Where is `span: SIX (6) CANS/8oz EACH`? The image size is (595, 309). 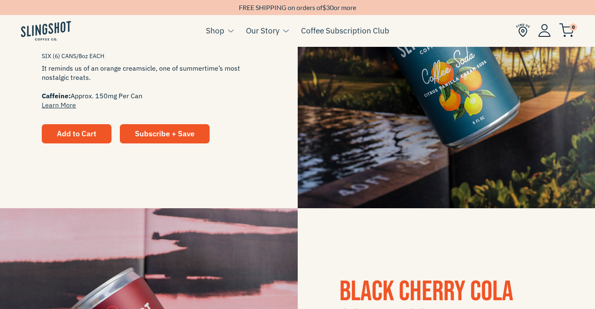 span: SIX (6) CANS/8oz EACH is located at coordinates (149, 56).